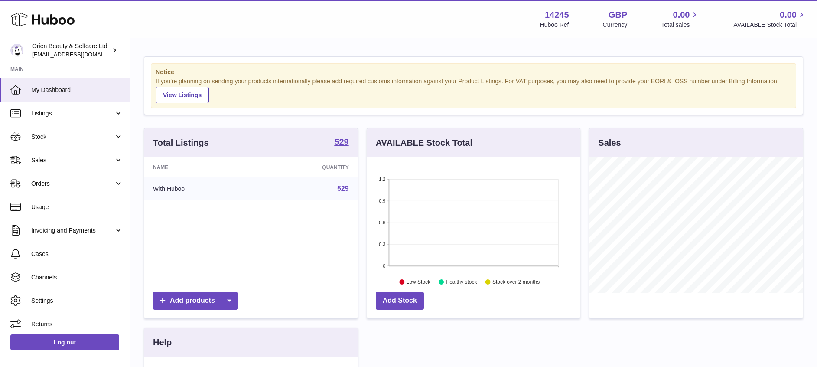  What do you see at coordinates (72, 160) in the screenshot?
I see `span: Sales` at bounding box center [72, 160].